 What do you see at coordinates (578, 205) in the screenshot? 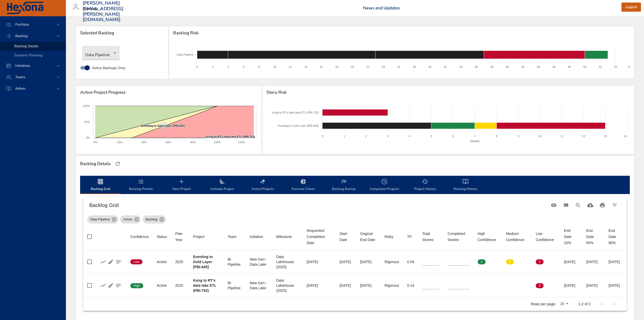
I see `button: Search` at bounding box center [578, 205].